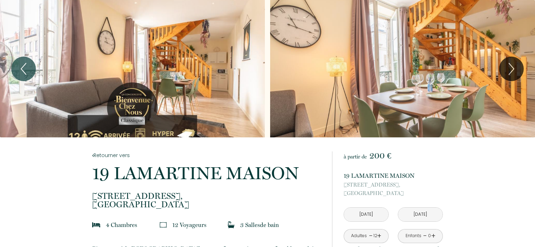 The height and width of the screenshot is (247, 535). Describe the element at coordinates (380, 156) in the screenshot. I see `span: 200 €` at that location.